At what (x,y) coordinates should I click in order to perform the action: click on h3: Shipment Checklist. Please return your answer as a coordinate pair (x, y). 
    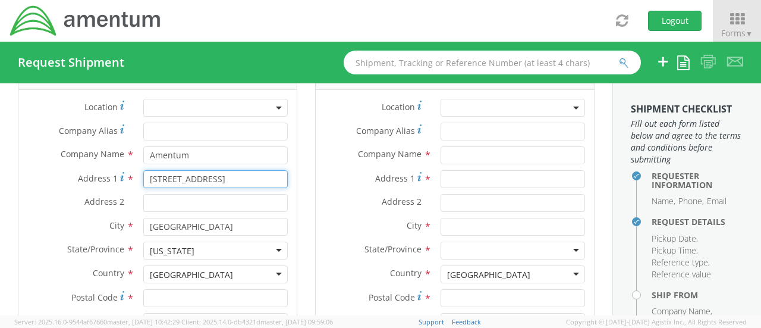
    Looking at the image, I should click on (687, 109).